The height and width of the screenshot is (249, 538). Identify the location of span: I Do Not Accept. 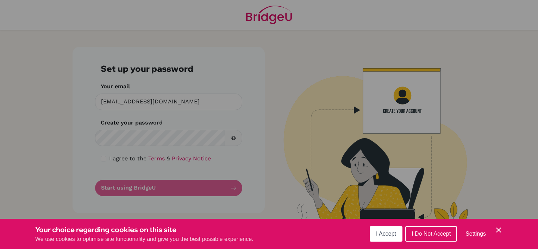
(431, 234).